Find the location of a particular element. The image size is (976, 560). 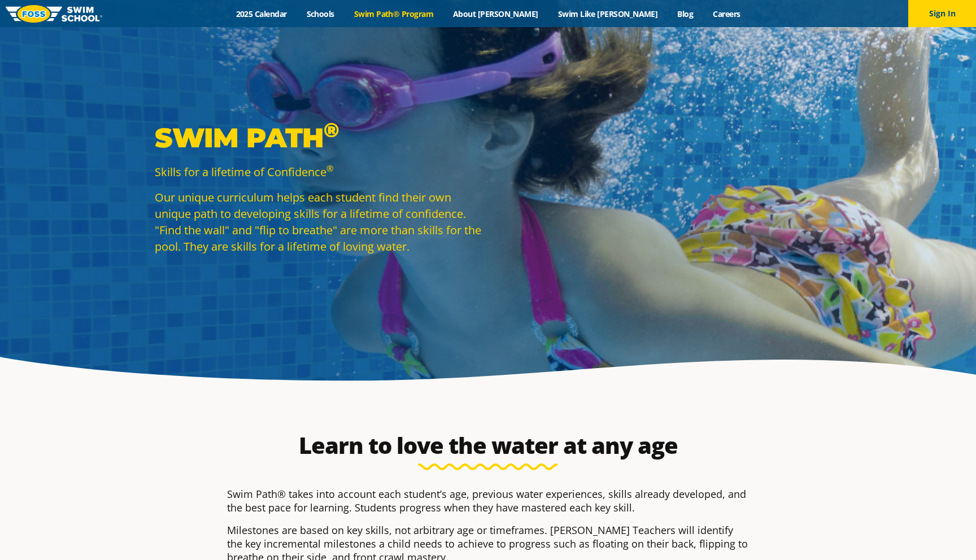

a: 2025 Calendar is located at coordinates (261, 13).